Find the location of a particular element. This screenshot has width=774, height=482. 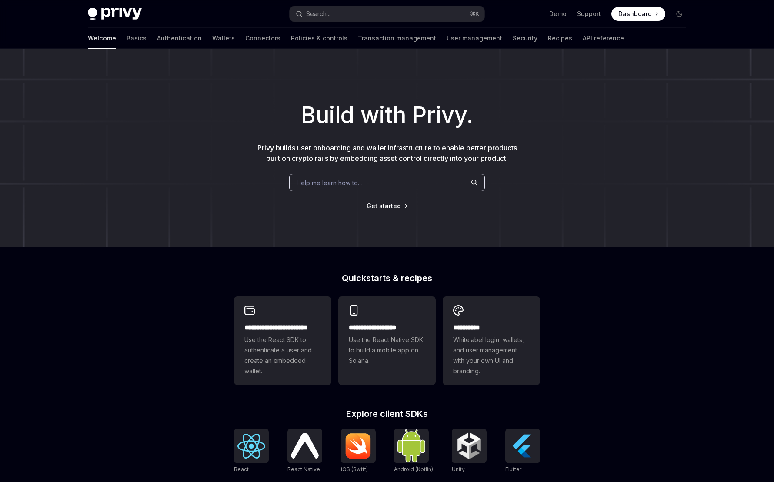

a: Connectors is located at coordinates (263, 38).